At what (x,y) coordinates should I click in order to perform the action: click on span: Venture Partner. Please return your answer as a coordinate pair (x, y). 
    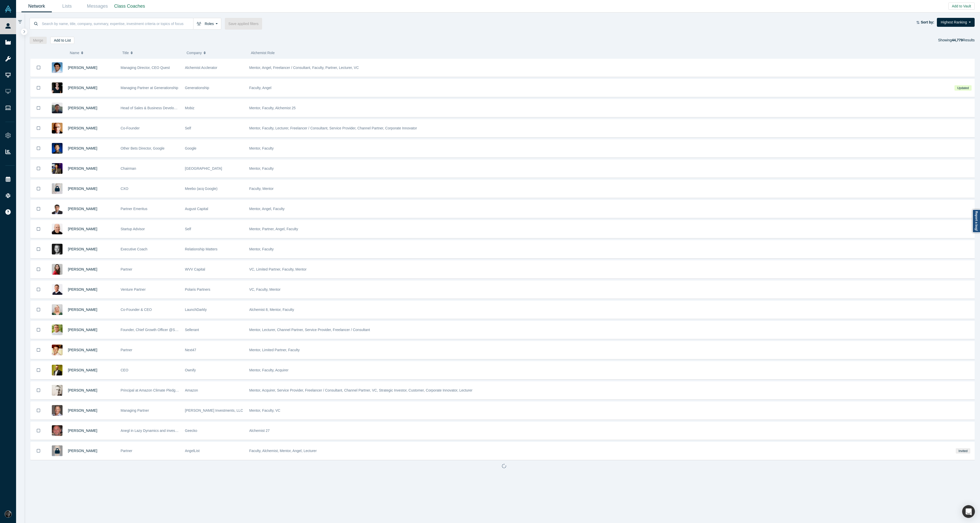
    Looking at the image, I should click on (133, 289).